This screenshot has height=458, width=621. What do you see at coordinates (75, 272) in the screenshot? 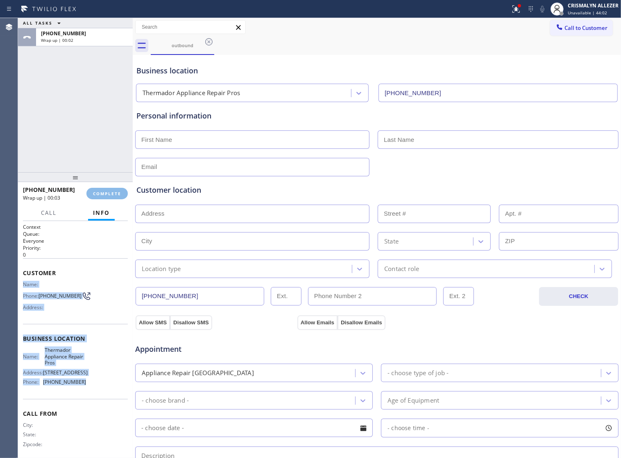
I see `span: Customer` at bounding box center [75, 272].